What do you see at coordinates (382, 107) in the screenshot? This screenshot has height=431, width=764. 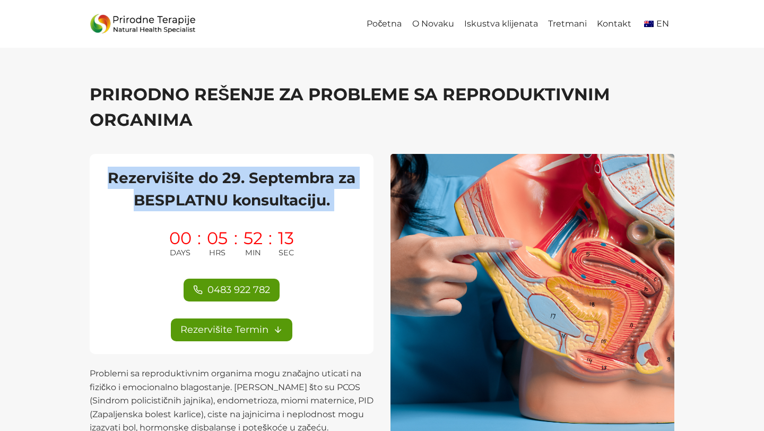 I see `h1: PRIRODNO REŠENJE ZA PROBLEME SA REPRODUKTIVNIM ORGANIMA` at bounding box center [382, 107].